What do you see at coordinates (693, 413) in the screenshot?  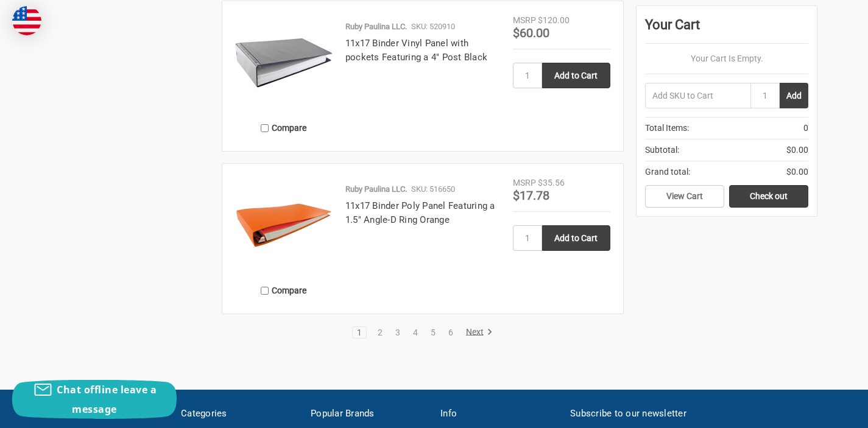 I see `h5: Subscribe to our newsletter` at bounding box center [693, 413].